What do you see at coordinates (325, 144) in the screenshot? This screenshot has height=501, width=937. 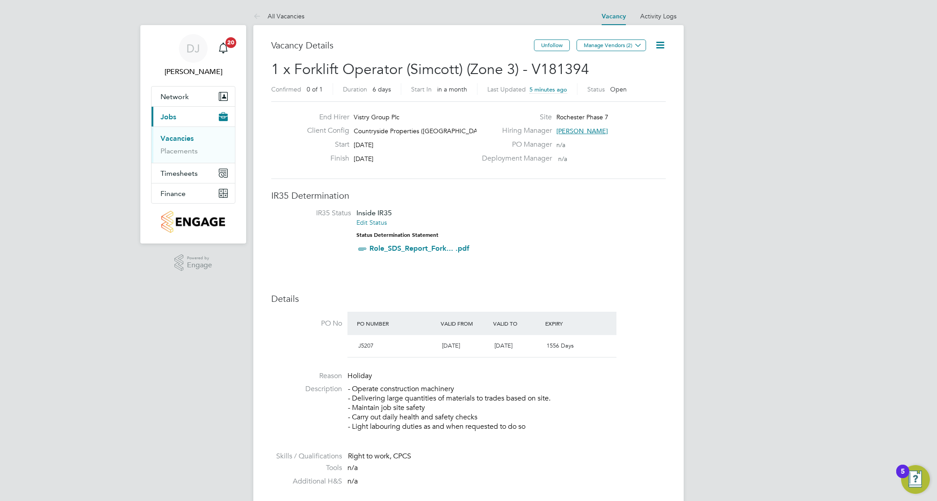 I see `label: Start` at bounding box center [325, 144].